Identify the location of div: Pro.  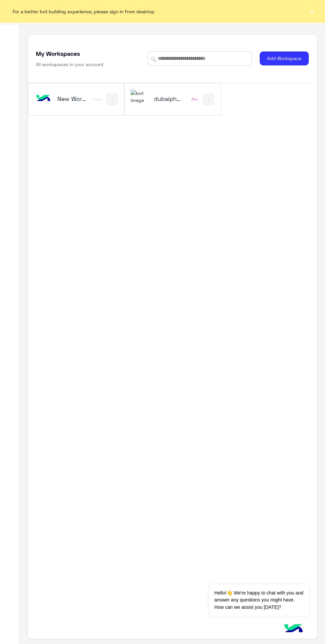
(195, 99).